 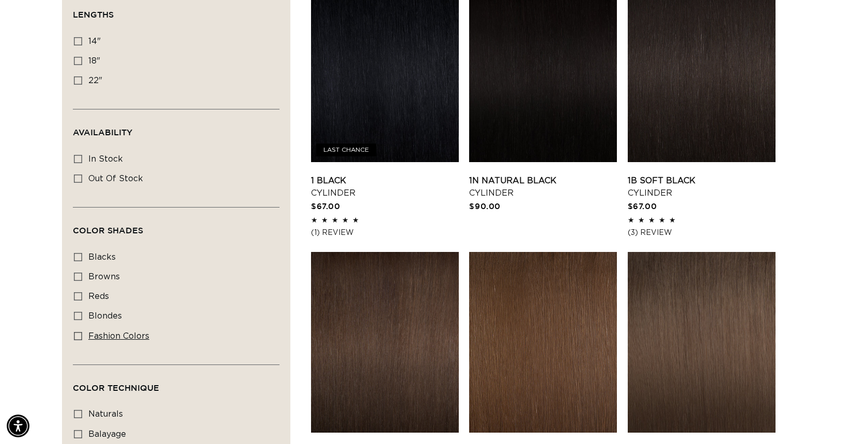 I want to click on span: In stock, so click(x=105, y=159).